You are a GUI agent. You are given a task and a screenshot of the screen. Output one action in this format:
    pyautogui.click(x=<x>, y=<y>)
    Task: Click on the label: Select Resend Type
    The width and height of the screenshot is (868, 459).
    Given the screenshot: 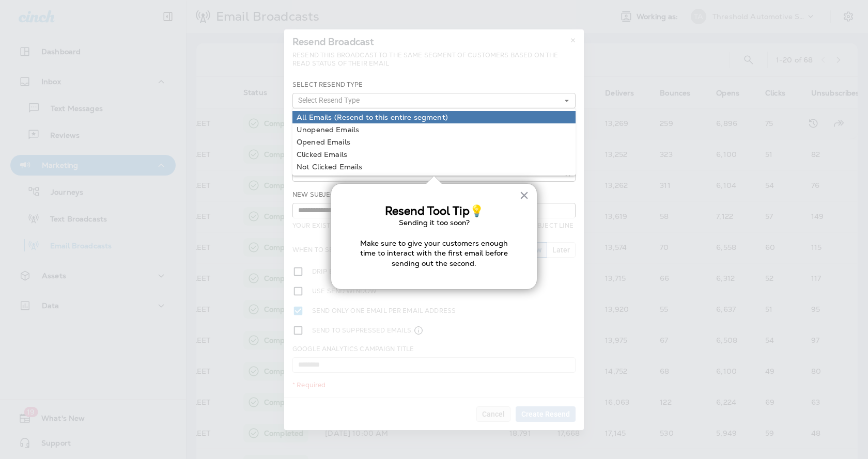 What is the action you would take?
    pyautogui.click(x=327, y=85)
    